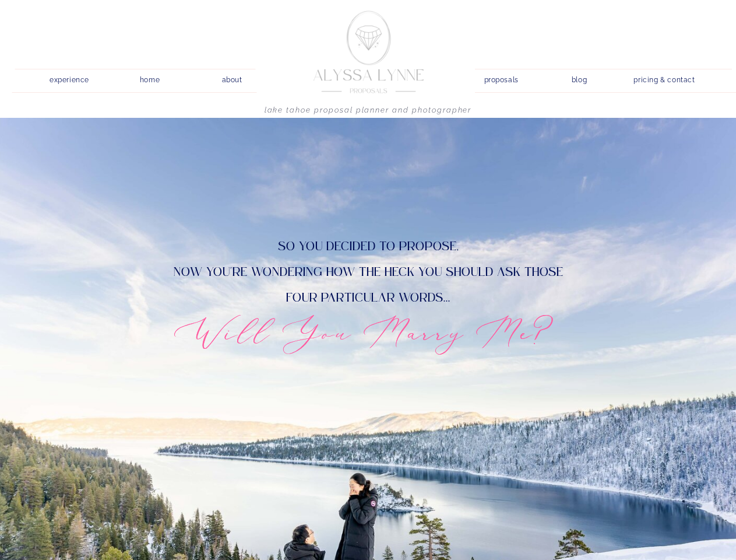 Image resolution: width=736 pixels, height=560 pixels. What do you see at coordinates (69, 78) in the screenshot?
I see `nav: experience` at bounding box center [69, 78].